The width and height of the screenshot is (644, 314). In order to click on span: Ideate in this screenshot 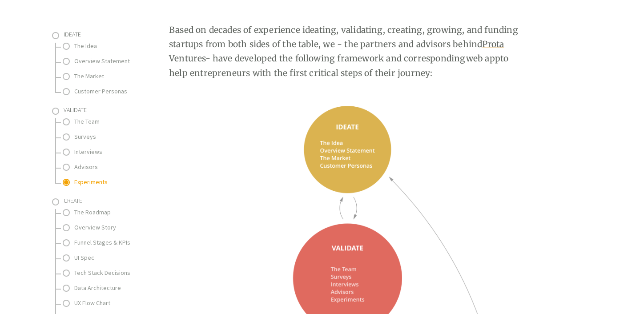, I will do `click(72, 34)`.